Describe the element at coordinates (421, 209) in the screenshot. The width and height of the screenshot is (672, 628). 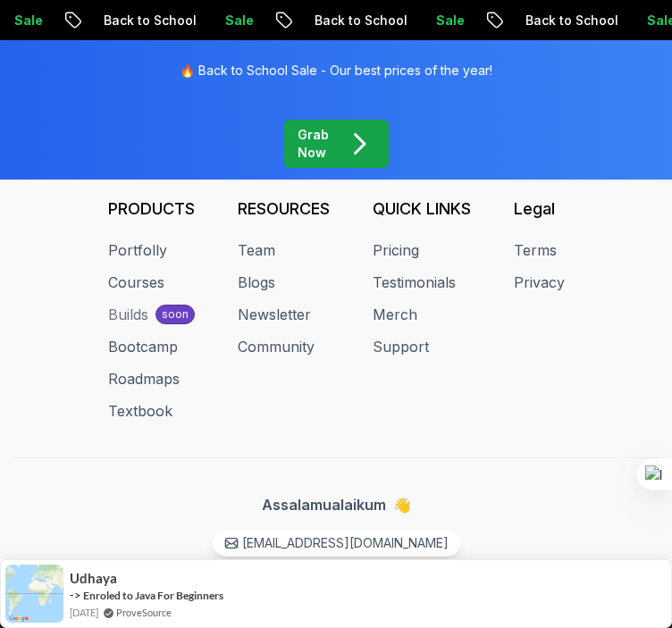
I see `h3: QUICK LINKS` at that location.